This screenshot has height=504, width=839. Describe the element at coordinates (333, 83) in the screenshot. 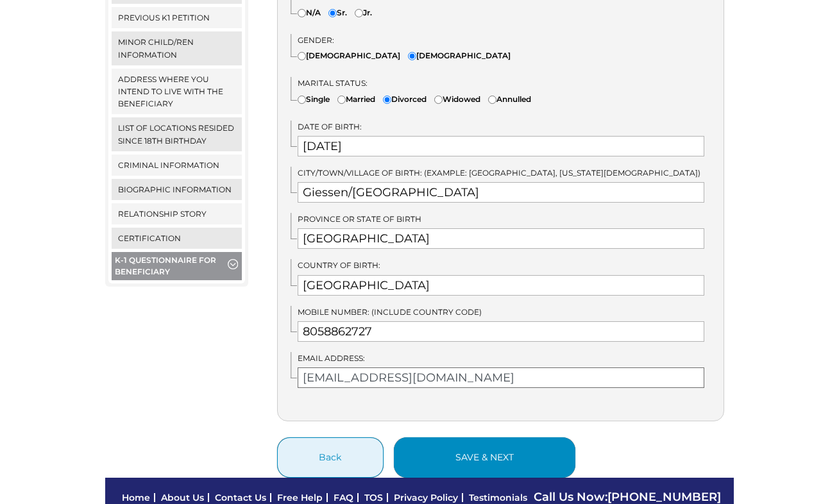

I see `span: Marital Status:` at that location.